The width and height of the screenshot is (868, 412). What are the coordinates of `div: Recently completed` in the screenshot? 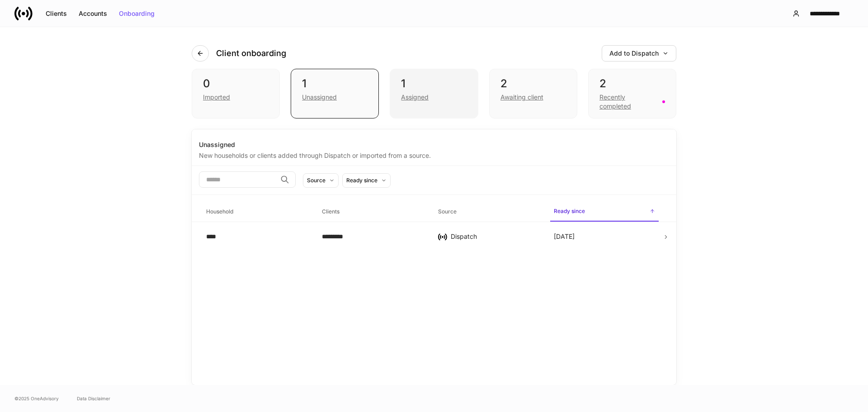 It's located at (628, 102).